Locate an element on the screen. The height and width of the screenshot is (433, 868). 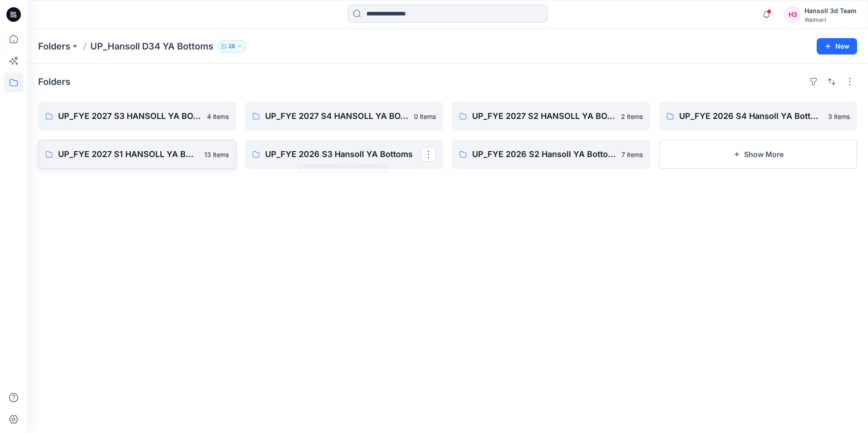
a: UP_FYE 2027 S4 HANSOLL YA BOTTOMS0 items is located at coordinates (344, 116).